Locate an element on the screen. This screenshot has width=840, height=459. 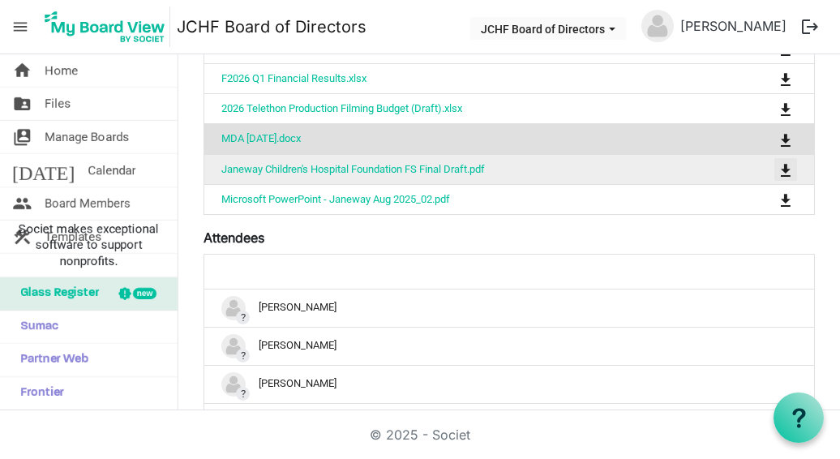
span: people is located at coordinates (22, 204).